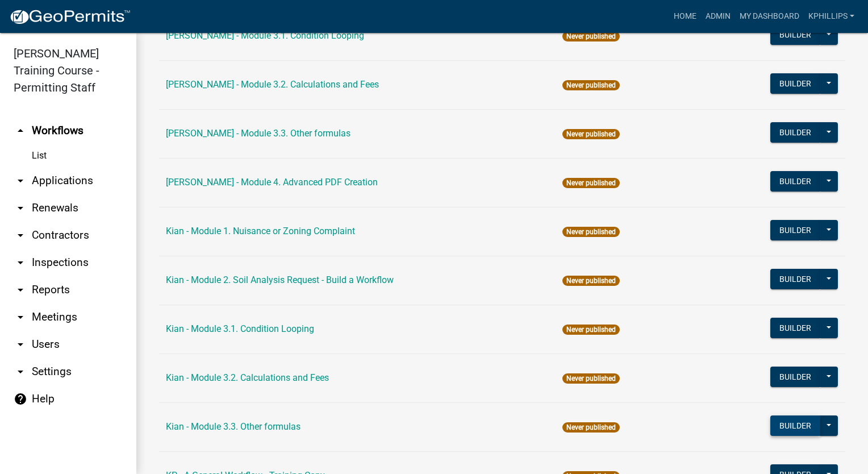 The width and height of the screenshot is (868, 474). Describe the element at coordinates (831, 16) in the screenshot. I see `a: kphillips` at that location.